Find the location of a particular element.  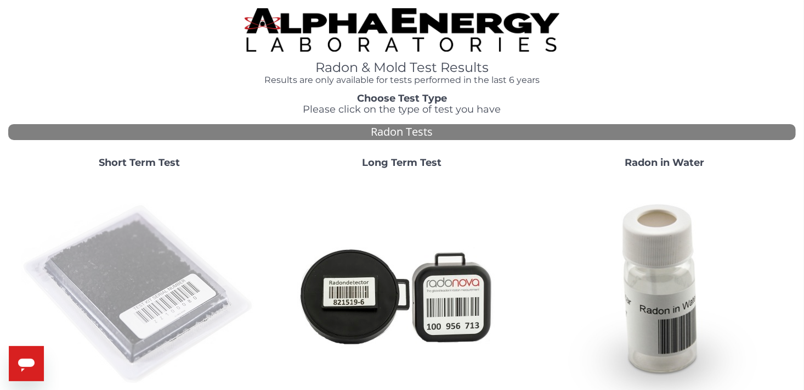

img: TightCrop.jpg is located at coordinates (402, 30).